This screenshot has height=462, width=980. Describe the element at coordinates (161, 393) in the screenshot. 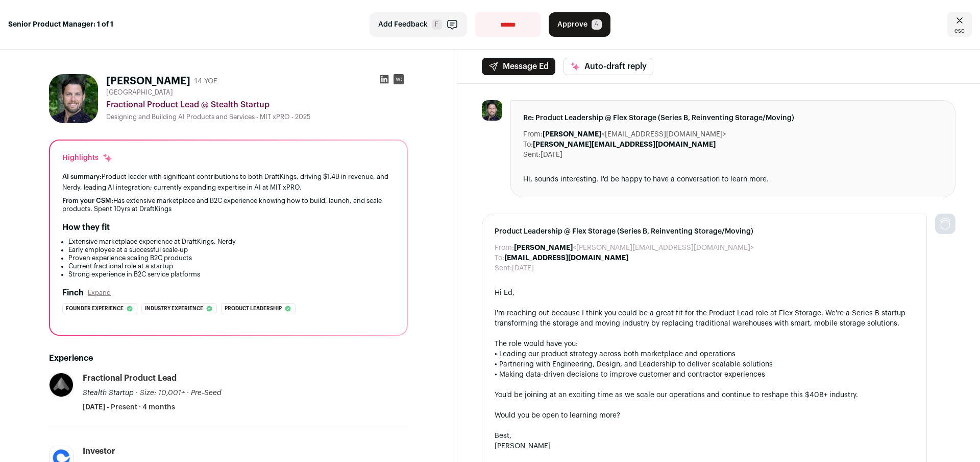

I see `span: · Size: 10,001+` at that location.